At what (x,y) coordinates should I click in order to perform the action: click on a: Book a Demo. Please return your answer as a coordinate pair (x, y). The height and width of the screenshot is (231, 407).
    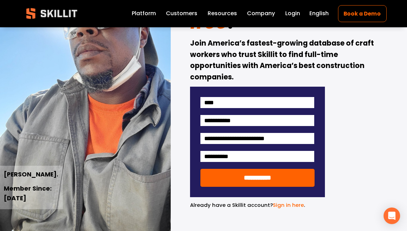
    Looking at the image, I should click on (362, 13).